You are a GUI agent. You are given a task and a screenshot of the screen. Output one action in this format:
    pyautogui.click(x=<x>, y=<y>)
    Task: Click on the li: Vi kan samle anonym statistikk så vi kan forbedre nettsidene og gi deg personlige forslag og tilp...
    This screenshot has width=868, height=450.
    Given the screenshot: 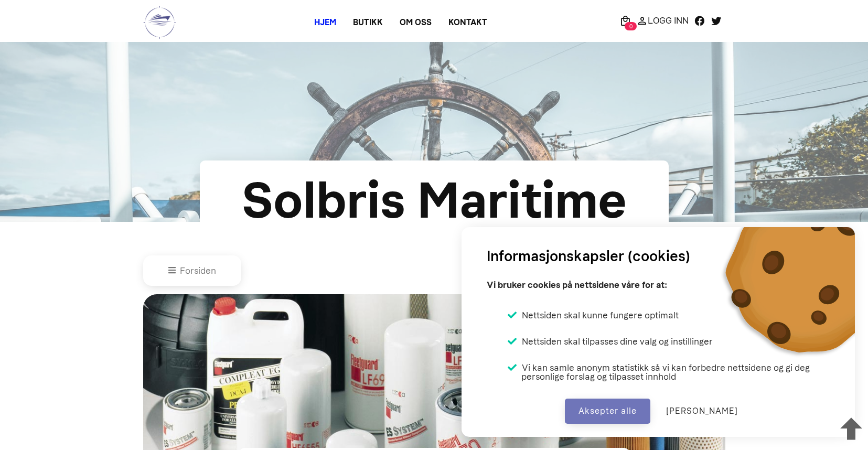 What is the action you would take?
    pyautogui.click(x=668, y=372)
    